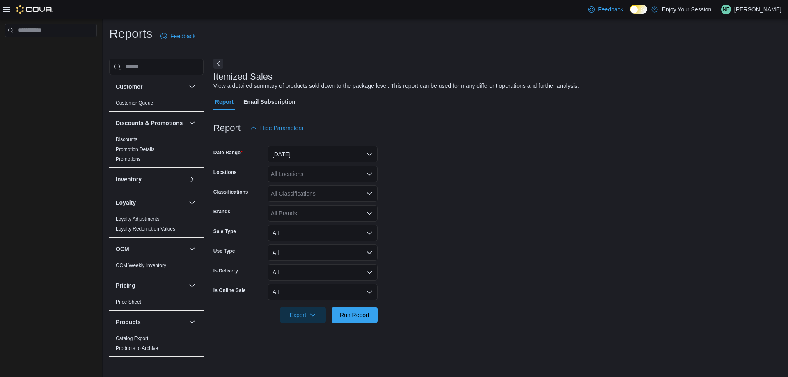  I want to click on span: Loyalty Adjustments, so click(137, 219).